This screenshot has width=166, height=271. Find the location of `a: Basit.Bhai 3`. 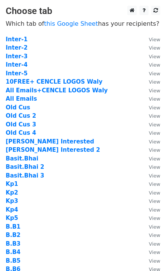

a: Basit.Bhai 3 is located at coordinates (25, 176).